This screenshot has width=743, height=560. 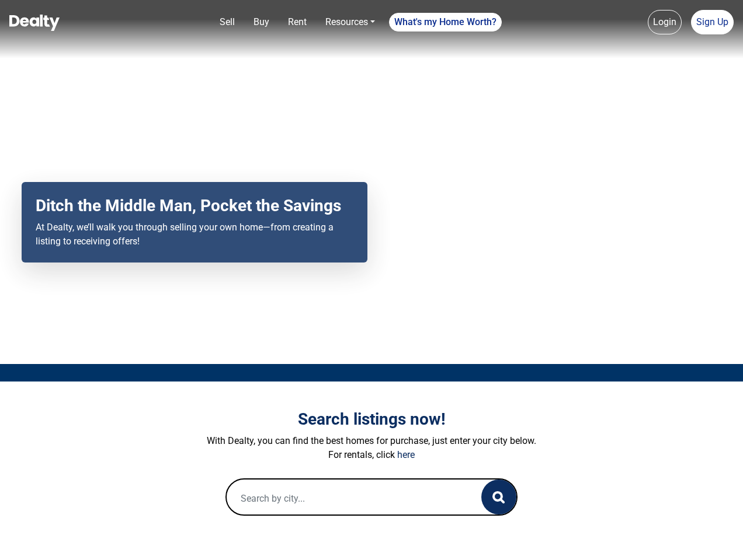 What do you see at coordinates (372, 441) in the screenshot?
I see `p: With Dealty, you can find the best homes for purchase, just enter your city below.` at bounding box center [372, 441].